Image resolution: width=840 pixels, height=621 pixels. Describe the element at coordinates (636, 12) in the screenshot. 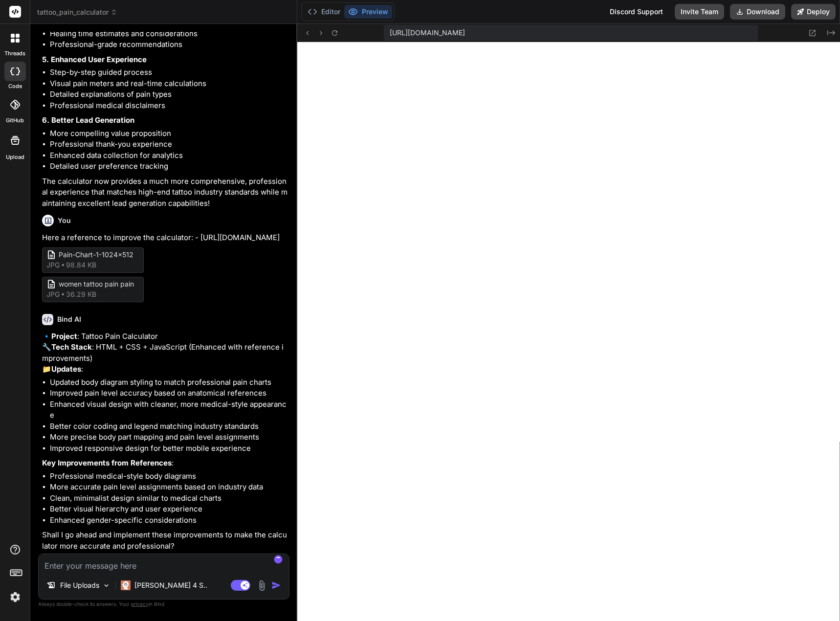

I see `div: Discord Support` at that location.